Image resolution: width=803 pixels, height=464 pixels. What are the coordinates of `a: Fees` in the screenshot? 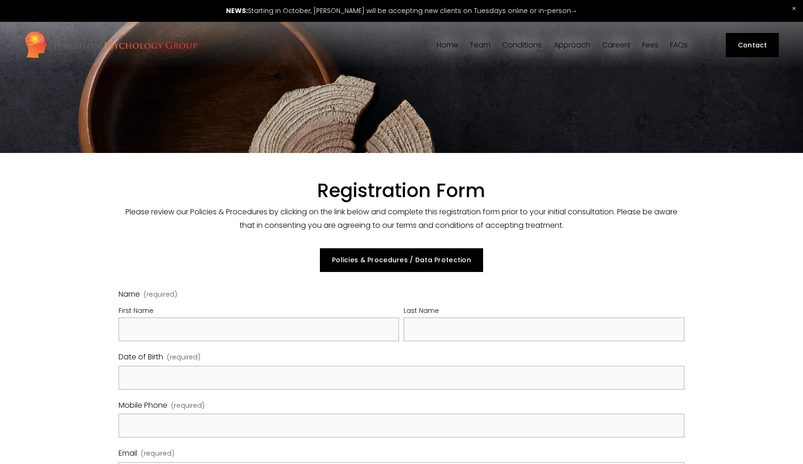 It's located at (650, 45).